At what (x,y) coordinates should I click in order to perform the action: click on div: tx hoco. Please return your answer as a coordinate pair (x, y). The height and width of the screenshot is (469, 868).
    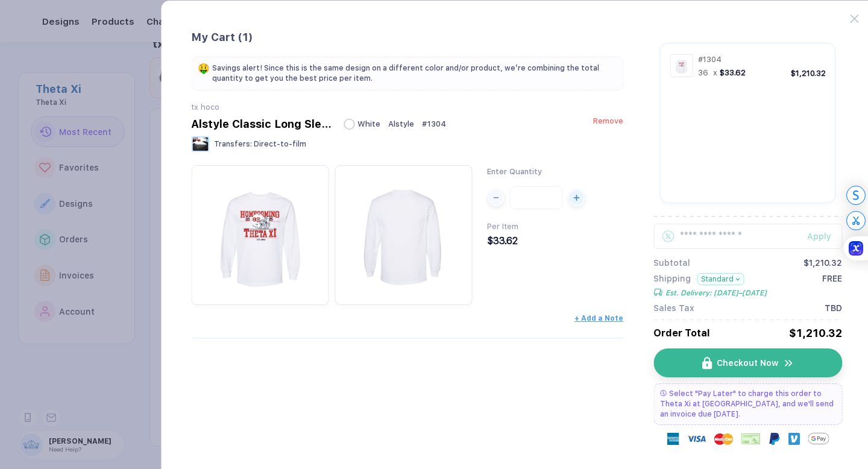
    Looking at the image, I should click on (407, 107).